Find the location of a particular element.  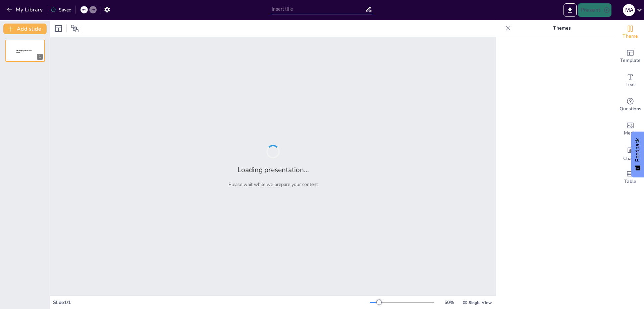

div: Add a table is located at coordinates (631, 178).